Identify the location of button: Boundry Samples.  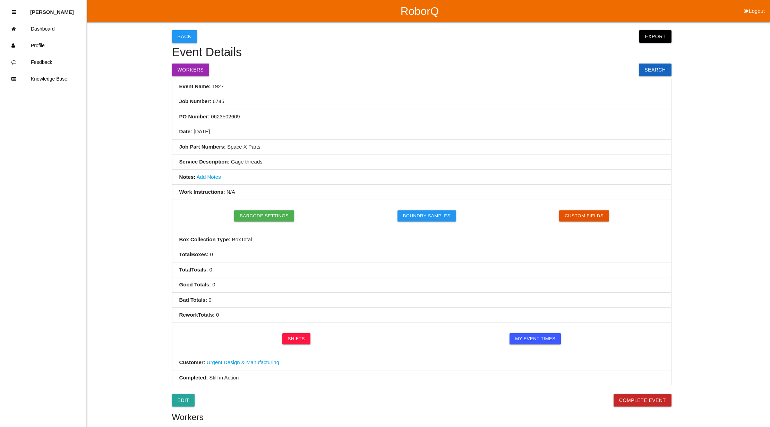
(427, 216).